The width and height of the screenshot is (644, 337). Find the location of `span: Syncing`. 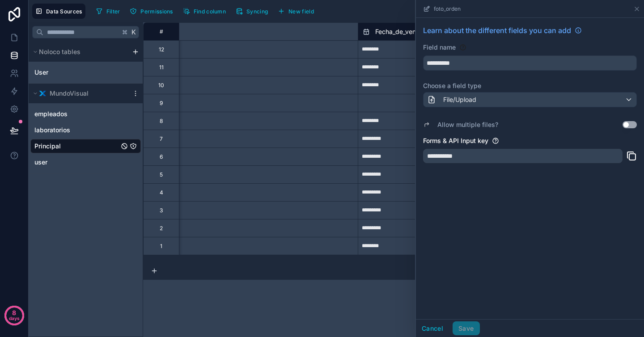

span: Syncing is located at coordinates (257, 11).